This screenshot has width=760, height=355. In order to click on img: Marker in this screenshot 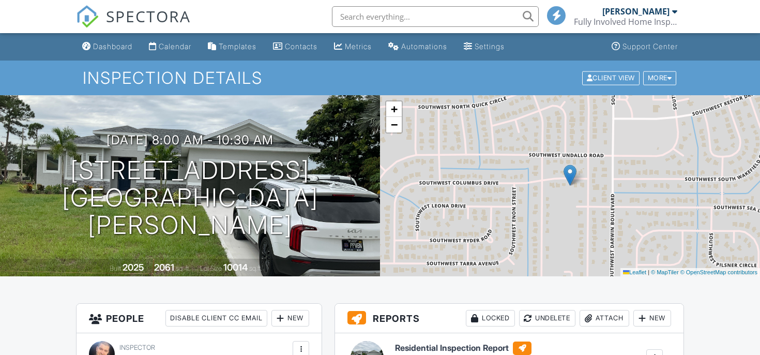, I will do `click(570, 175)`.